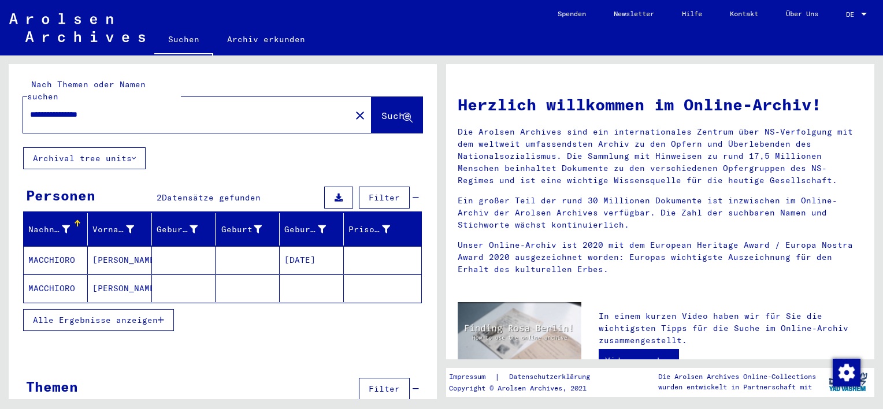 Image resolution: width=883 pixels, height=409 pixels. What do you see at coordinates (519, 336) in the screenshot?
I see `img: video.jpg` at bounding box center [519, 336].